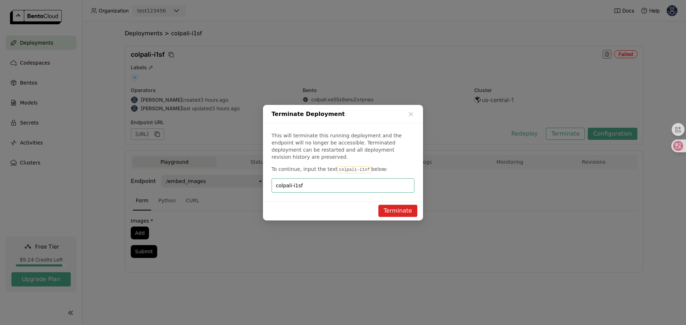 This screenshot has width=686, height=325. I want to click on div: Terminate Deployment, so click(343, 114).